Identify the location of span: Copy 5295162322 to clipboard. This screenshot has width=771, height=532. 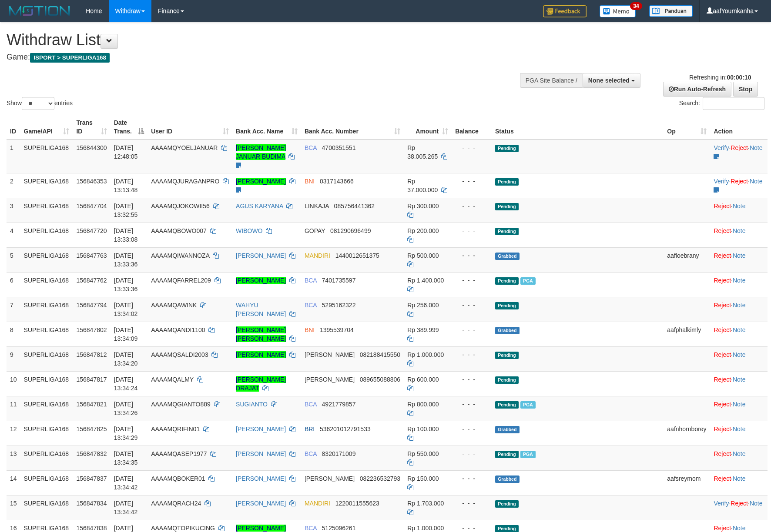
(339, 305).